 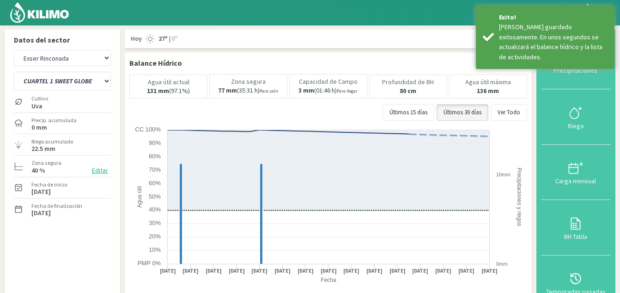 I want to click on p: (97.1%), so click(x=168, y=91).